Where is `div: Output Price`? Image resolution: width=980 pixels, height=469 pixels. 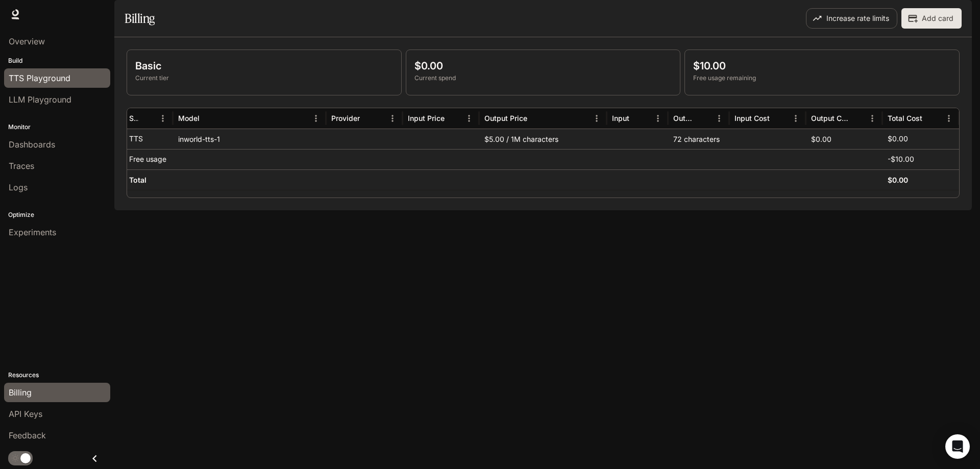 div: Output Price is located at coordinates (506, 118).